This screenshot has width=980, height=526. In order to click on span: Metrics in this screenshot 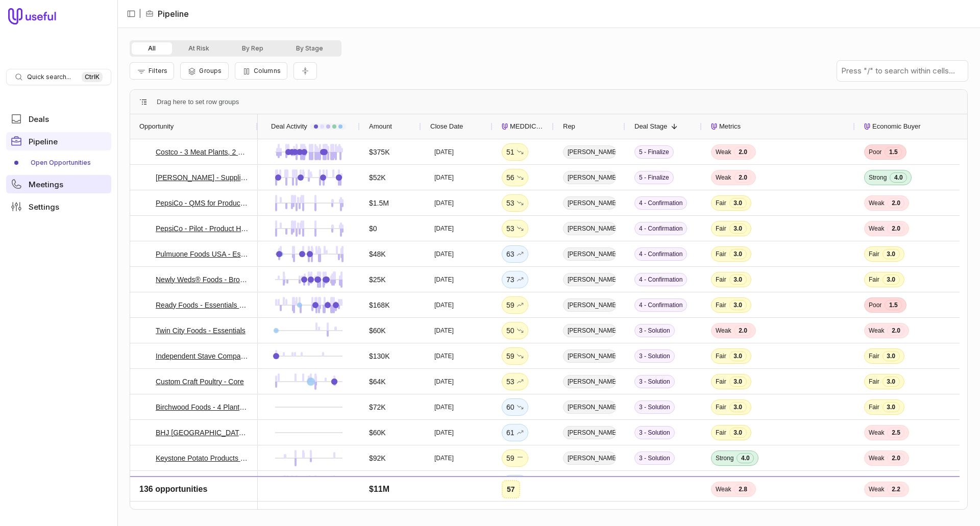, I will do `click(730, 127)`.